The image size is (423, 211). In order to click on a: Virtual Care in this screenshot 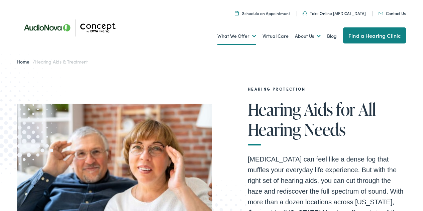, I will do `click(276, 36)`.